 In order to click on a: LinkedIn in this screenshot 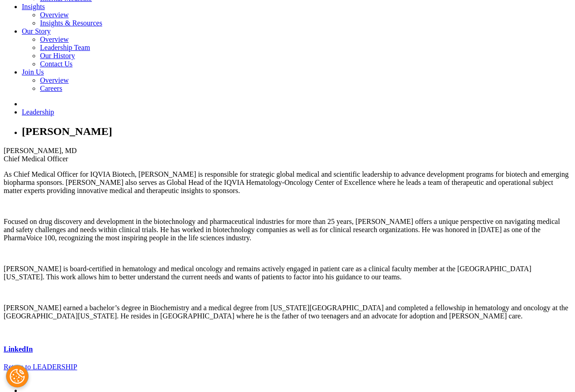, I will do `click(18, 349)`.